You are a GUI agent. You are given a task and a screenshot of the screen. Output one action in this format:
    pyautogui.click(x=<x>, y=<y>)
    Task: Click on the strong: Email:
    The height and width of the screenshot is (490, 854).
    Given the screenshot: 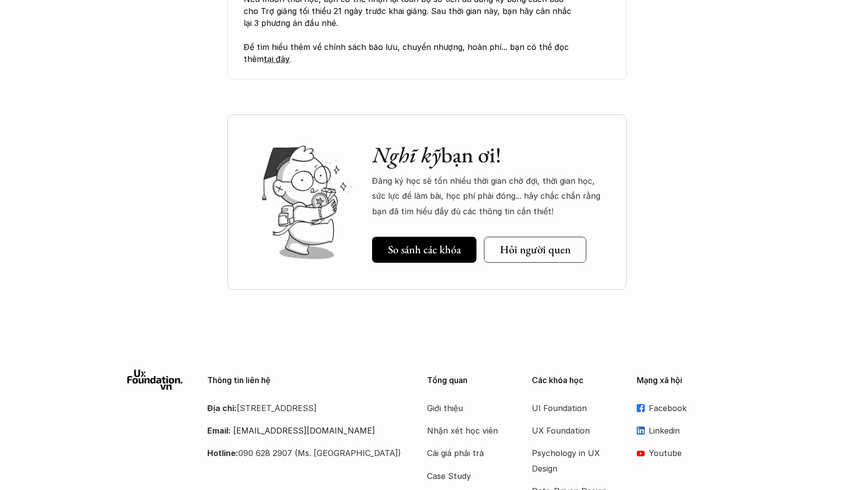 What is the action you would take?
    pyautogui.click(x=219, y=430)
    